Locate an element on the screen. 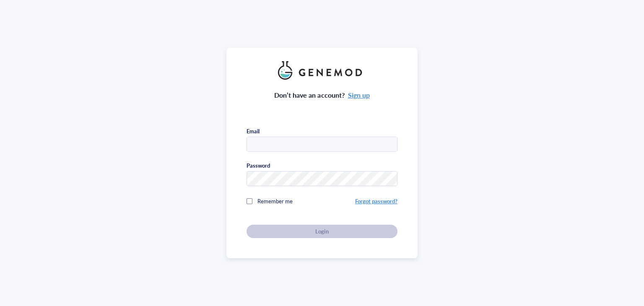 Image resolution: width=644 pixels, height=306 pixels. span: Remember me is located at coordinates (275, 201).